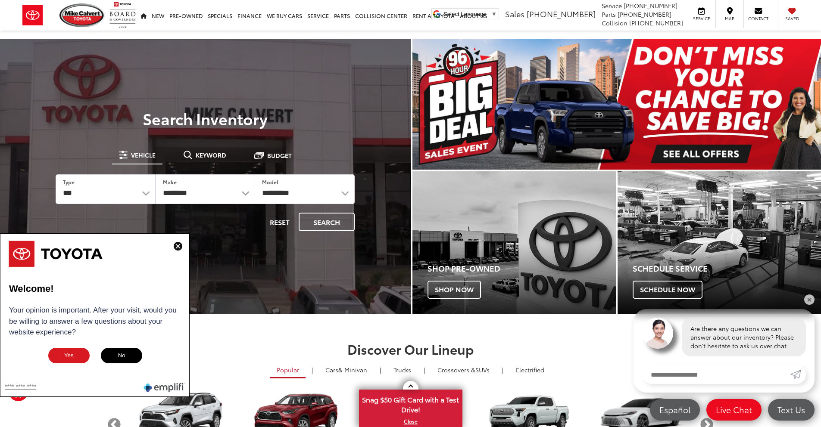  What do you see at coordinates (352, 370) in the screenshot?
I see `span: & Minivan` at bounding box center [352, 370].